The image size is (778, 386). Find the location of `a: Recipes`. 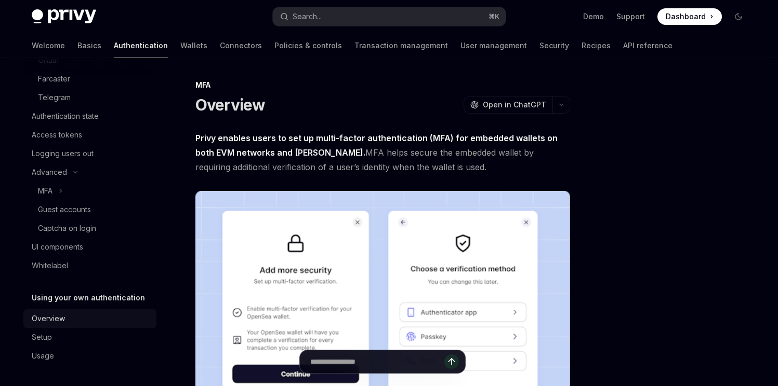

a: Recipes is located at coordinates (596, 46).